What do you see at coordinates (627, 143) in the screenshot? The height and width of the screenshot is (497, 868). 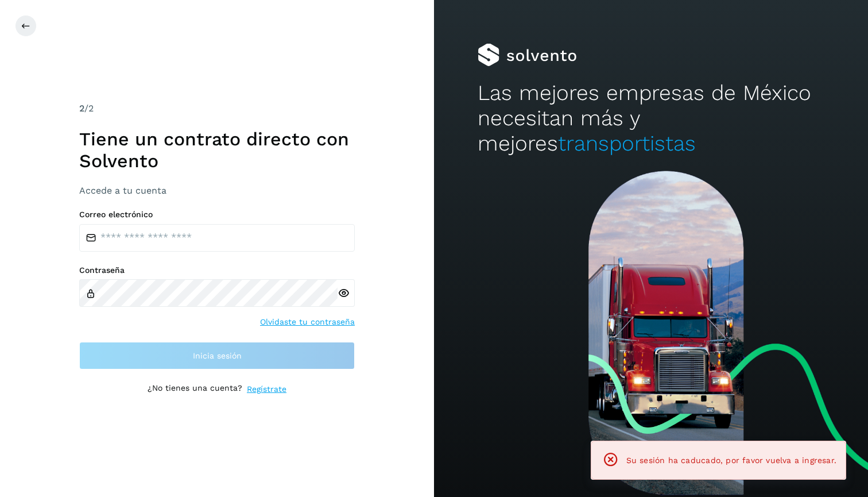 I see `span: transportistas` at bounding box center [627, 143].